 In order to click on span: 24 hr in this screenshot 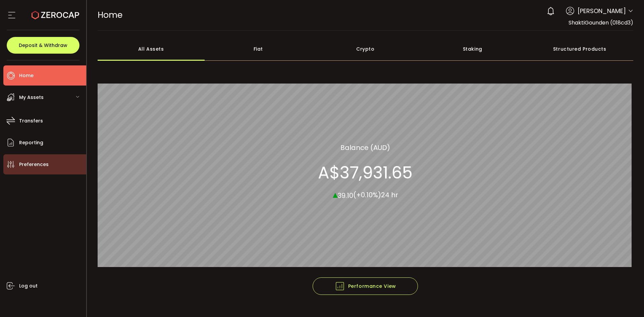, I will do `click(389, 195)`.